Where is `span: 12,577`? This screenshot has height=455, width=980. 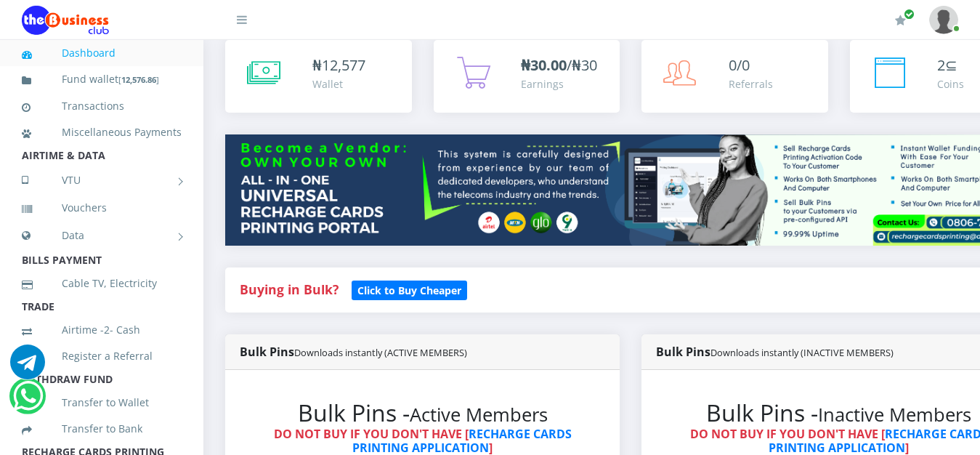
span: 12,577 is located at coordinates (344, 65).